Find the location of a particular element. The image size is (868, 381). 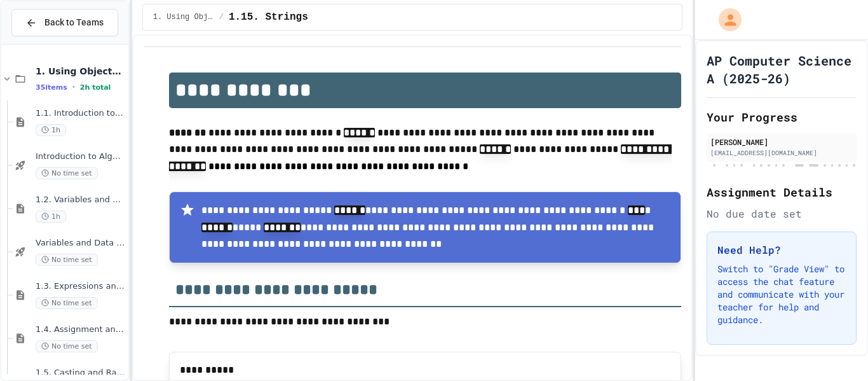

h1: AP Computer Science A (2025-26) is located at coordinates (782, 69).